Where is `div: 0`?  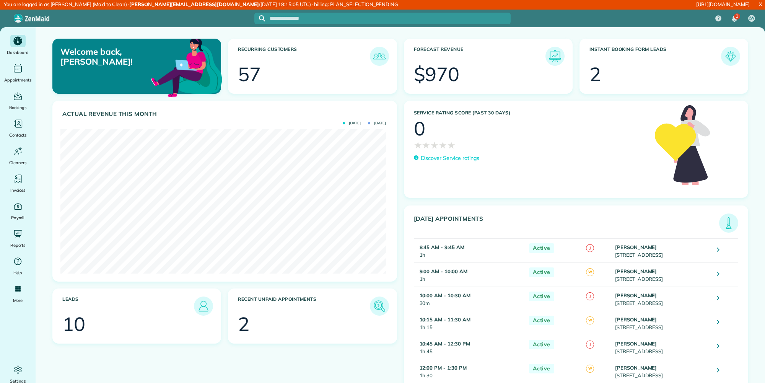 div: 0 is located at coordinates (419, 128).